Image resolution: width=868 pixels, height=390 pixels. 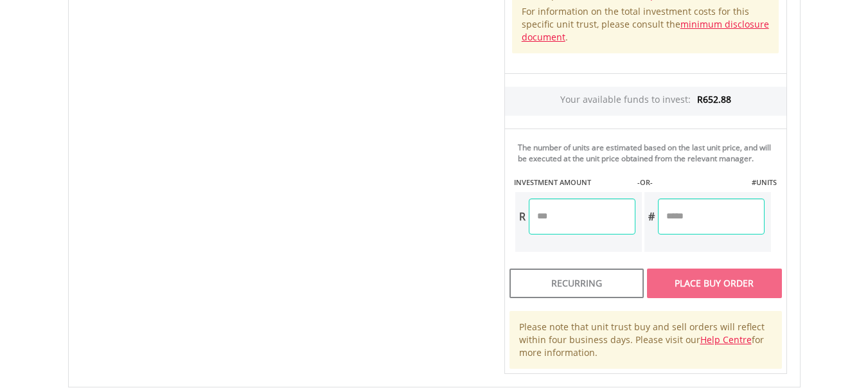 What do you see at coordinates (577, 283) in the screenshot?
I see `div: Recurring` at bounding box center [577, 283].